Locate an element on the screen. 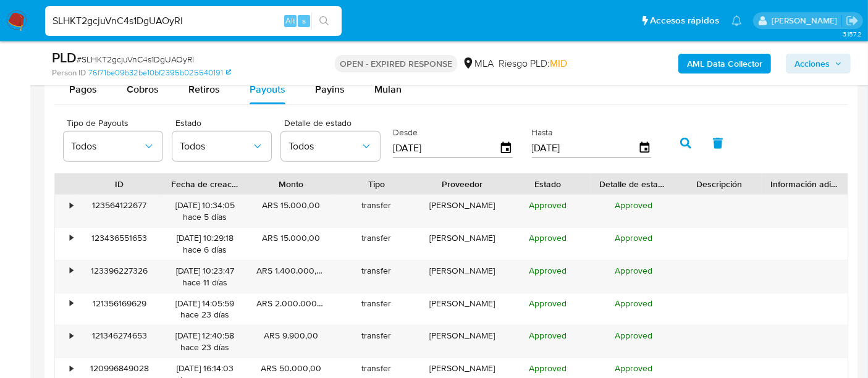  span: Alt is located at coordinates (291, 20).